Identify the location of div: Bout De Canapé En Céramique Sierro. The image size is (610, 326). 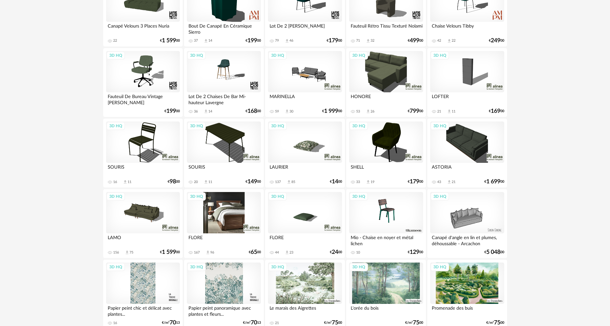
(224, 28).